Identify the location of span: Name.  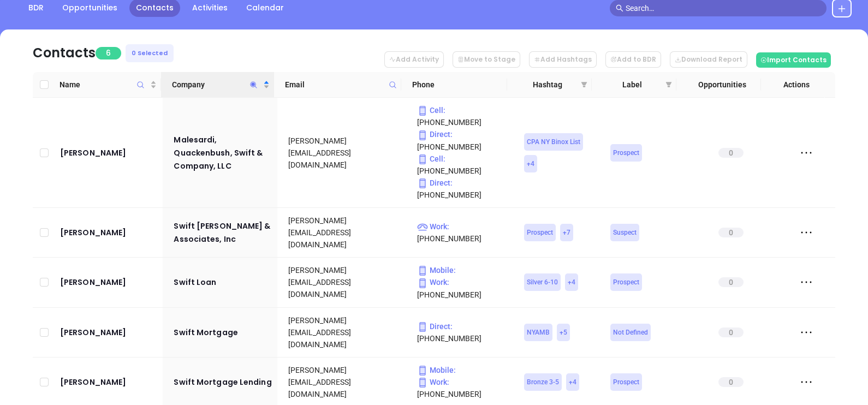
(103, 84).